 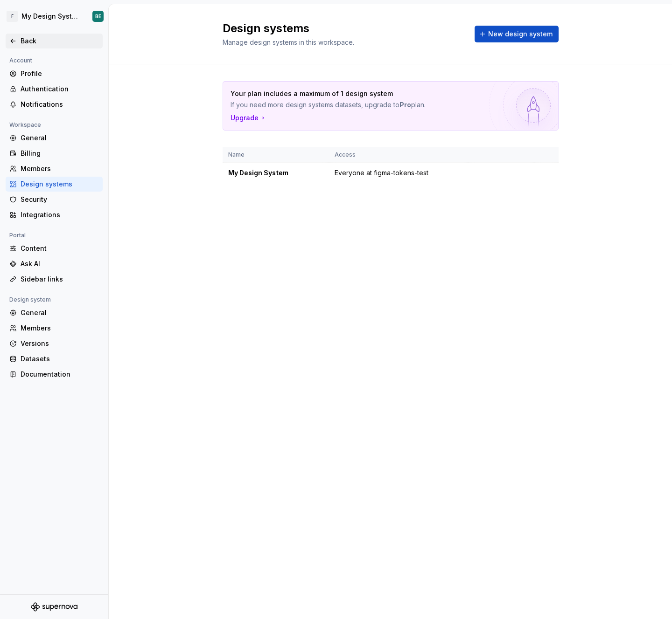 I want to click on a: Versions, so click(x=54, y=344).